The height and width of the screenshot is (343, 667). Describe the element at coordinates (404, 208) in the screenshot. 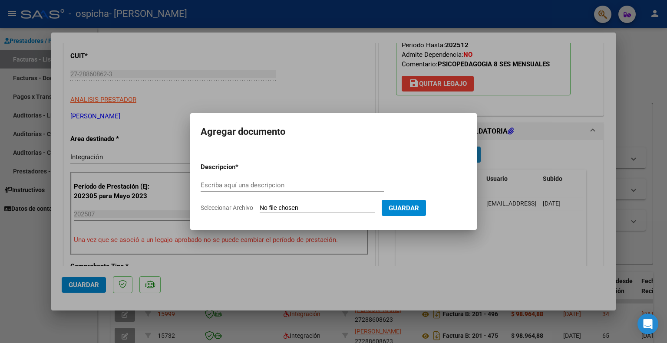

I see `button: Guardar` at that location.